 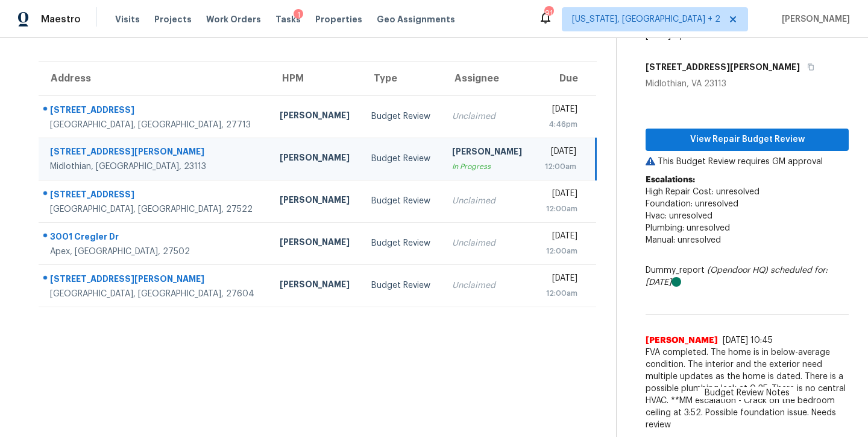 What do you see at coordinates (234, 19) in the screenshot?
I see `span: Work Orders` at bounding box center [234, 19].